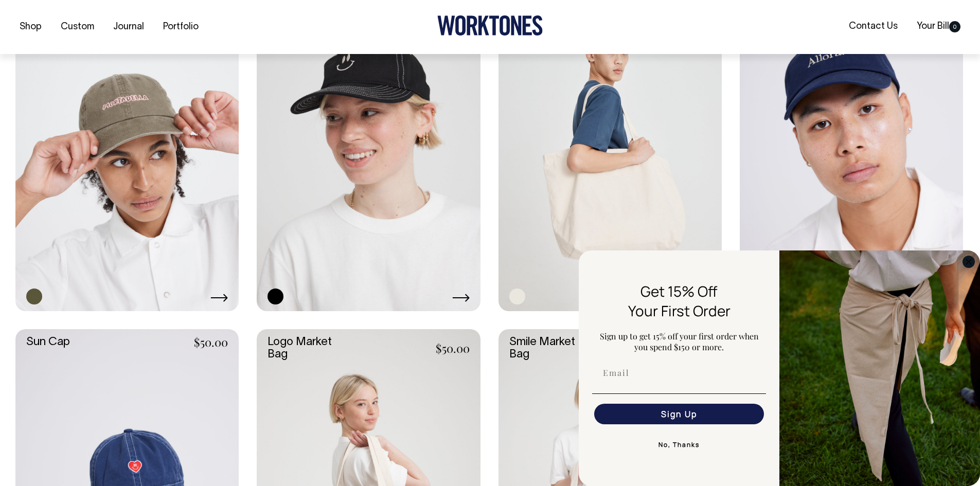 This screenshot has width=980, height=486. What do you see at coordinates (679, 393) in the screenshot?
I see `img: underline` at bounding box center [679, 393].